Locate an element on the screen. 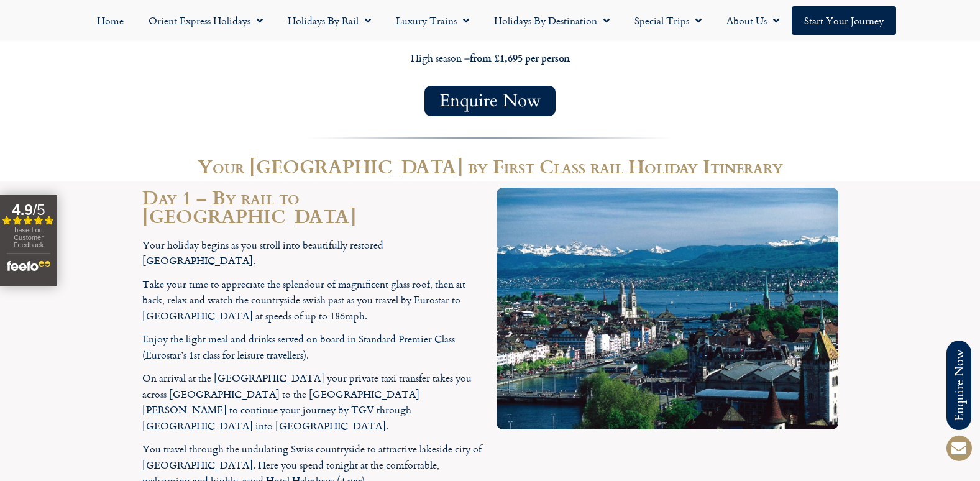 This screenshot has width=980, height=481. a: Enquire Now is located at coordinates (490, 100).